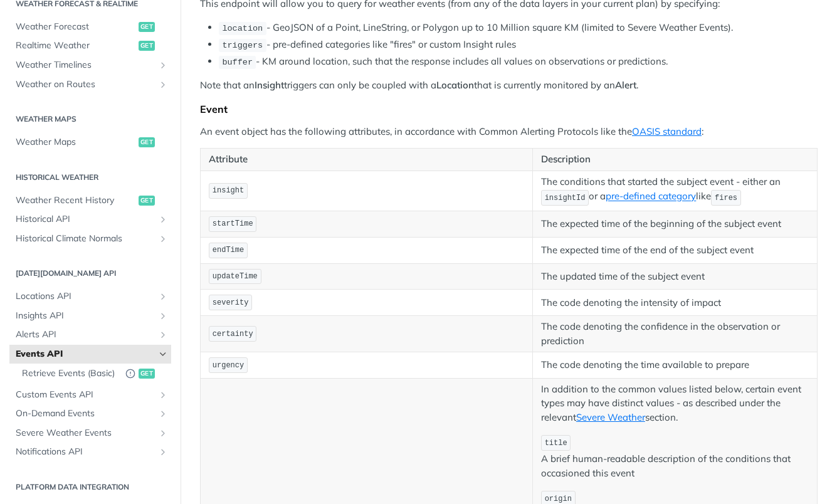 The image size is (837, 504). What do you see at coordinates (242, 28) in the screenshot?
I see `span: location` at bounding box center [242, 28].